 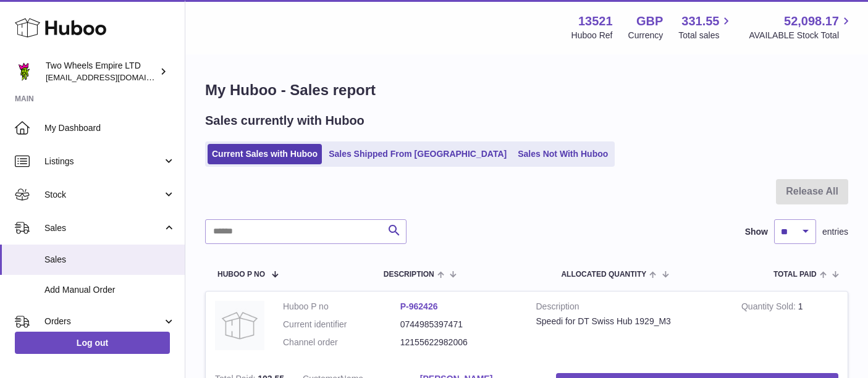 I want to click on a: Sales Not With Huboo, so click(x=562, y=154).